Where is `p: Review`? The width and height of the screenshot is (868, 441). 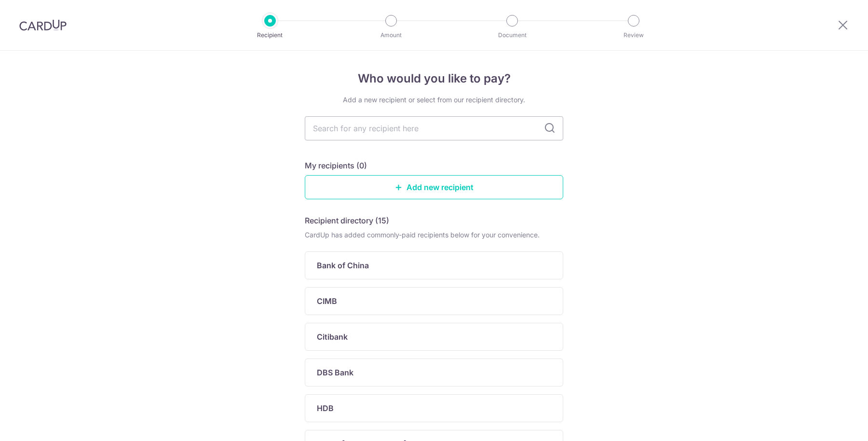
p: Review is located at coordinates (633, 35).